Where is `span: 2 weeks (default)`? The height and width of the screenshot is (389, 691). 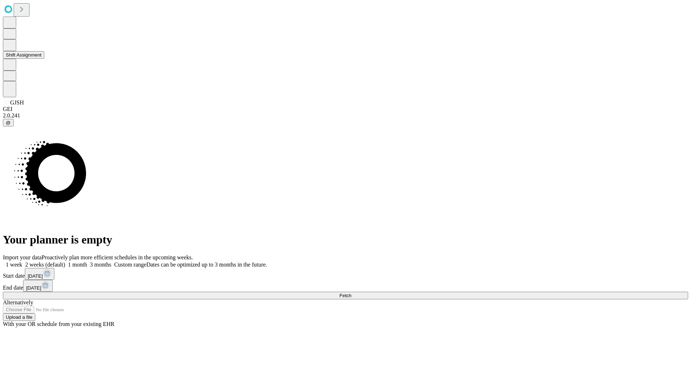 span: 2 weeks (default) is located at coordinates (45, 264).